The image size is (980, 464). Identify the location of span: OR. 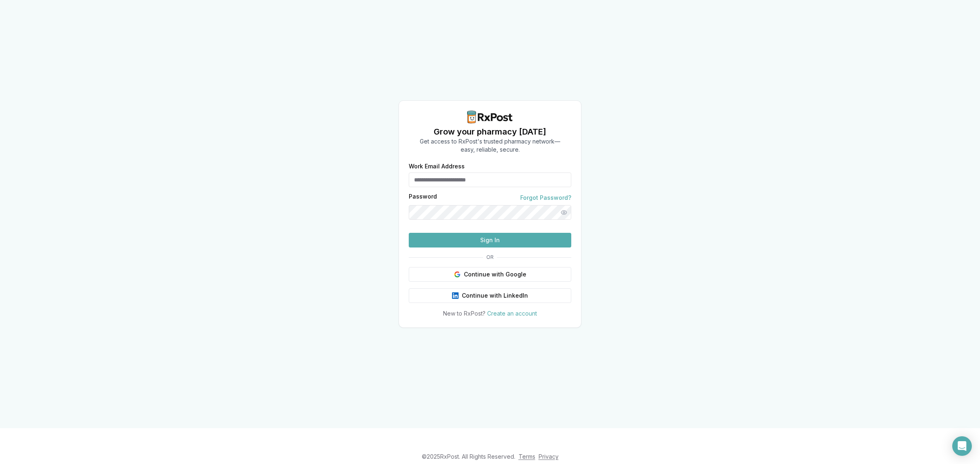
(490, 258).